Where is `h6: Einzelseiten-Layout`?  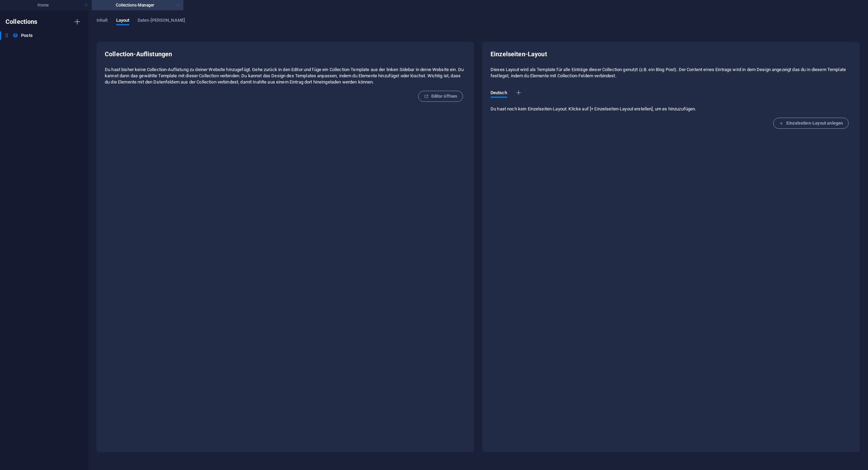 h6: Einzelseiten-Layout is located at coordinates (519, 54).